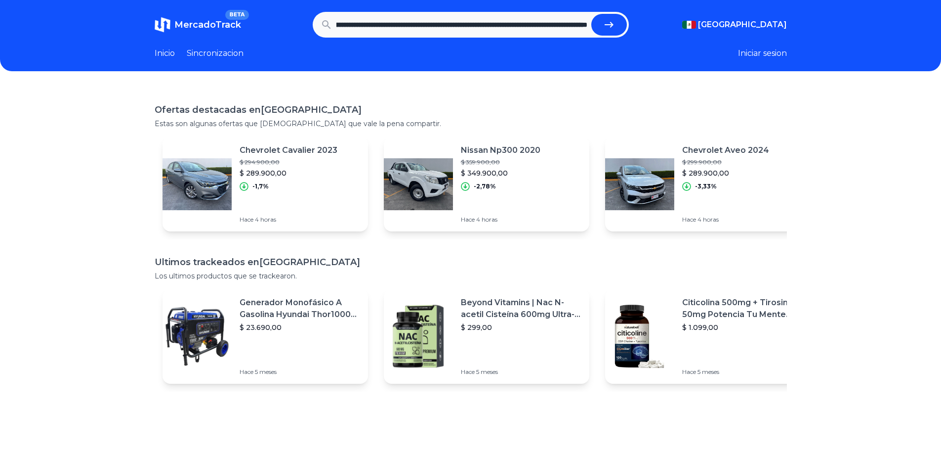 The height and width of the screenshot is (460, 941). What do you see at coordinates (237, 15) in the screenshot?
I see `span: BETA` at bounding box center [237, 15].